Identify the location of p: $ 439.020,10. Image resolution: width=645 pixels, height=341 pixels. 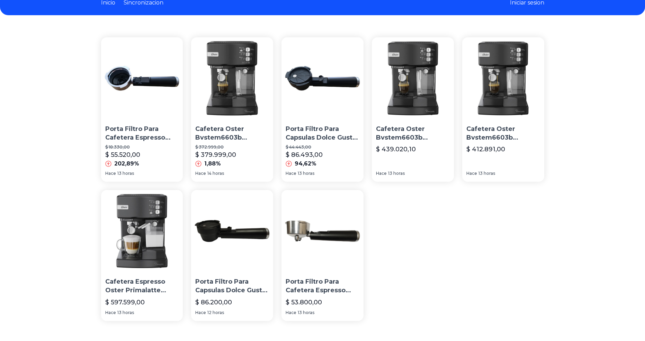
(395, 149).